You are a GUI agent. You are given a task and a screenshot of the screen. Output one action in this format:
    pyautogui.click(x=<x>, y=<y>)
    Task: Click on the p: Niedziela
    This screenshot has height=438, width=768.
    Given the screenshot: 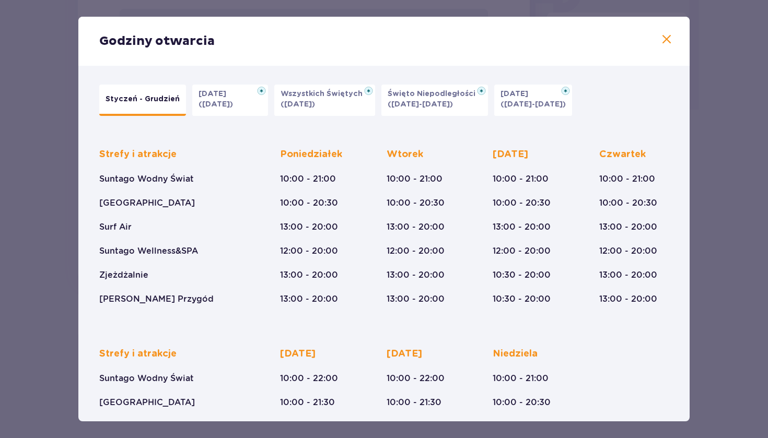 What is the action you would take?
    pyautogui.click(x=515, y=354)
    